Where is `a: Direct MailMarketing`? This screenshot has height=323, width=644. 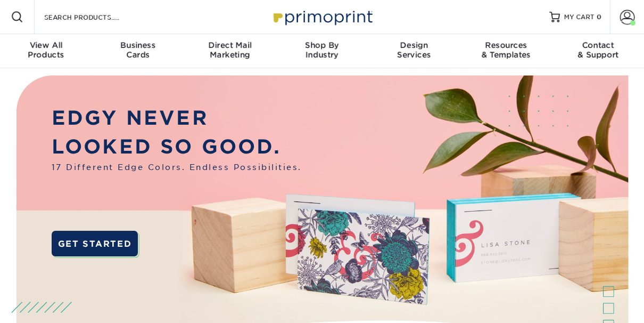
a: Direct MailMarketing is located at coordinates (230, 51).